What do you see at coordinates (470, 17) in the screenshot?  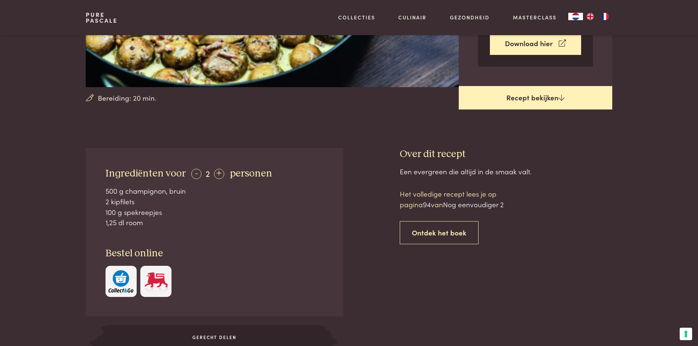 I see `a: Gezondheid` at bounding box center [470, 17].